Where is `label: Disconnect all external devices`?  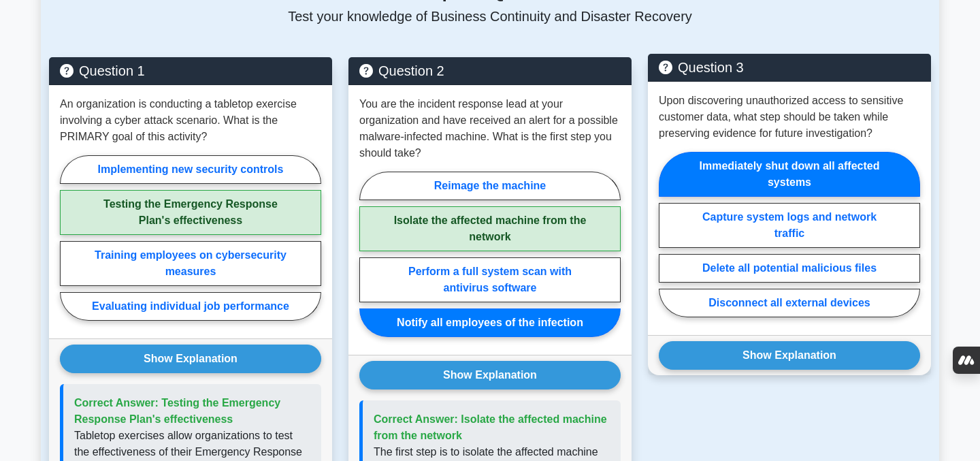
label: Disconnect all external devices is located at coordinates (789, 303).